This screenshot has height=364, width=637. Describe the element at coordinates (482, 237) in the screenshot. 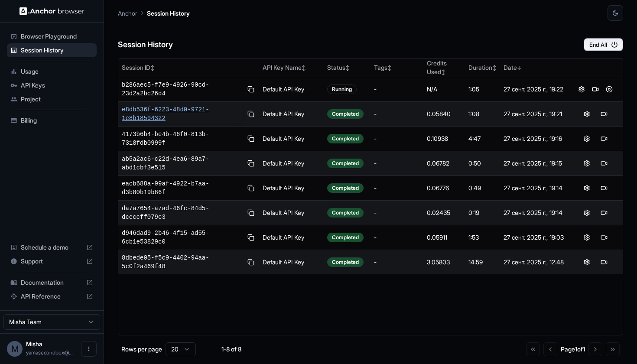

I see `div: 1:53` at that location.